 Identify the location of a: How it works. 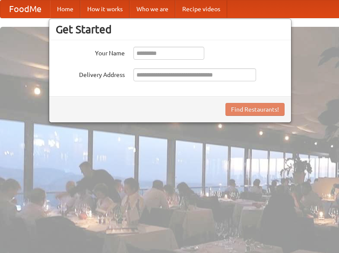
(105, 9).